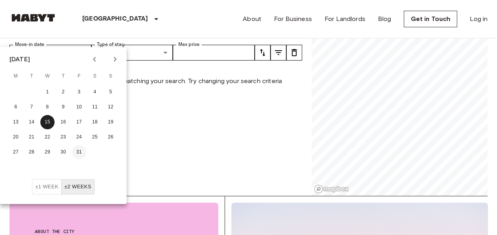  Describe the element at coordinates (430, 19) in the screenshot. I see `a: Get in Touch` at that location.